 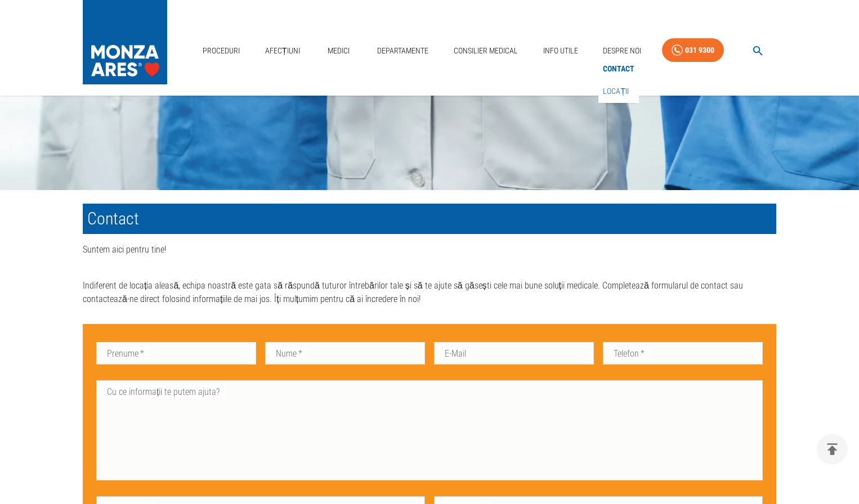 I want to click on a: Afecțiuni, so click(x=282, y=51).